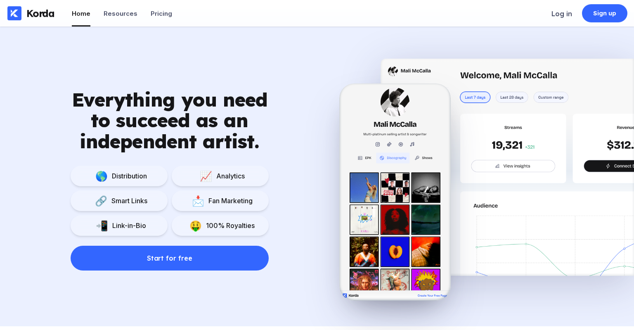 The width and height of the screenshot is (634, 330). What do you see at coordinates (127, 201) in the screenshot?
I see `div: Smart Links` at bounding box center [127, 201].